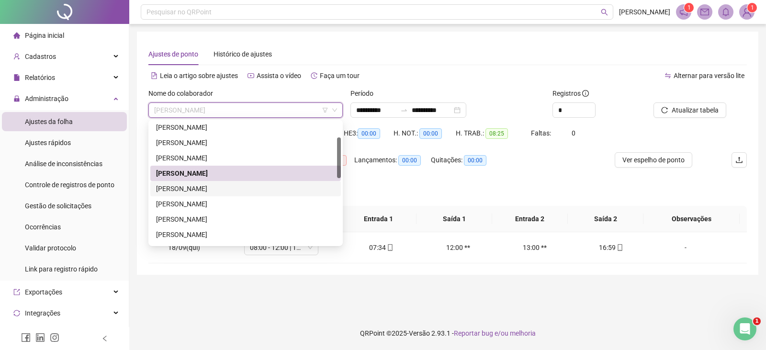 The image size is (766, 350). I want to click on span: Relatórios, so click(40, 78).